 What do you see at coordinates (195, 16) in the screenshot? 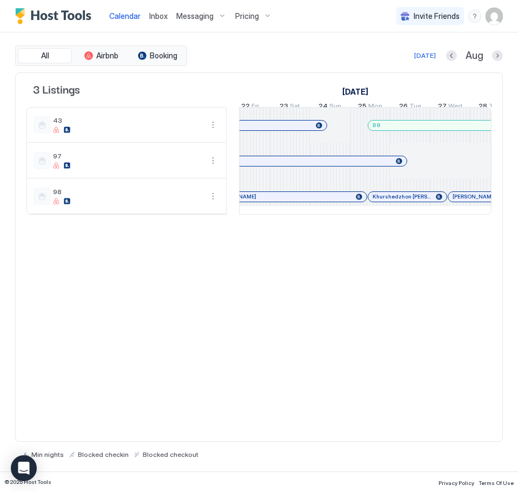
I see `span: Messaging` at bounding box center [195, 16].